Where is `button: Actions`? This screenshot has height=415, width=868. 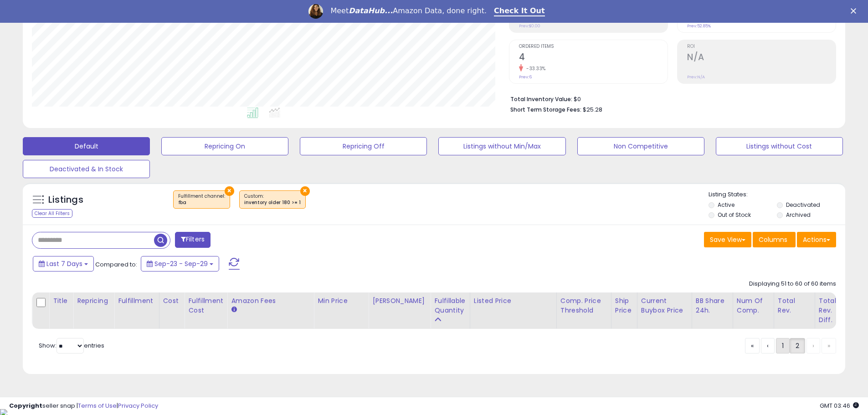
button: Actions is located at coordinates (817, 239).